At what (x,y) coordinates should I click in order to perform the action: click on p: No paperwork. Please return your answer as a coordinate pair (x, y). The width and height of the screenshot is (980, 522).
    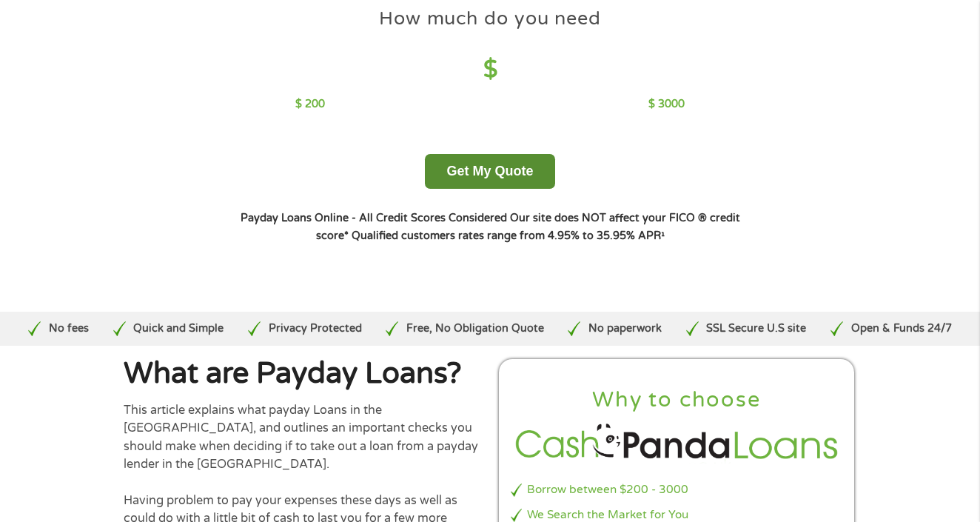
    Looking at the image, I should click on (624, 328).